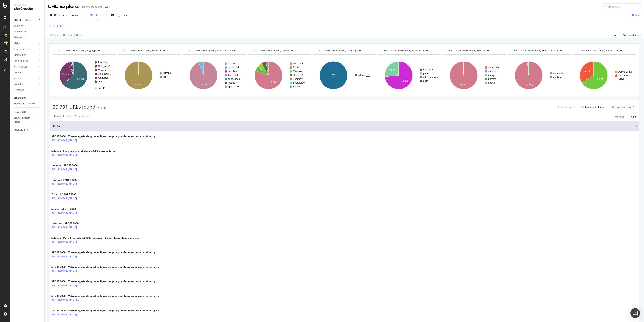  I want to click on a: HTTP Codes, so click(26, 67).